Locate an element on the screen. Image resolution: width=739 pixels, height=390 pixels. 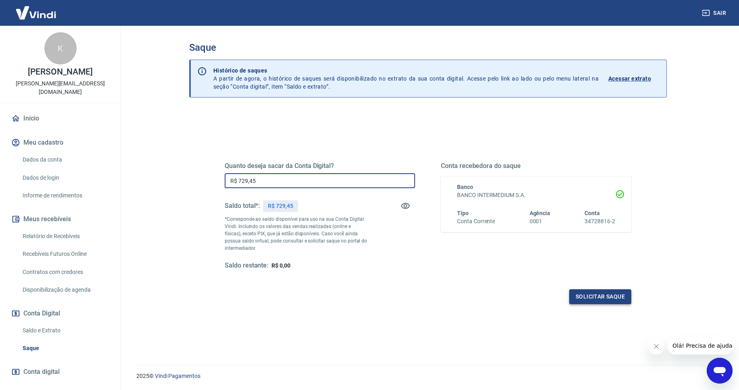
p: A partir de agora, o histórico de saques será disponibilizado no extrato da sua conta digital. Ac... is located at coordinates (406, 79).